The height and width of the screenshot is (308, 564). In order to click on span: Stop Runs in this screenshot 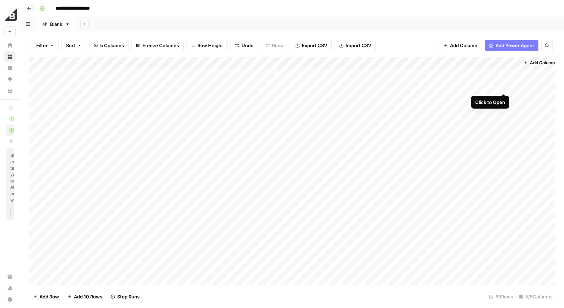, I will do `click(128, 297)`.